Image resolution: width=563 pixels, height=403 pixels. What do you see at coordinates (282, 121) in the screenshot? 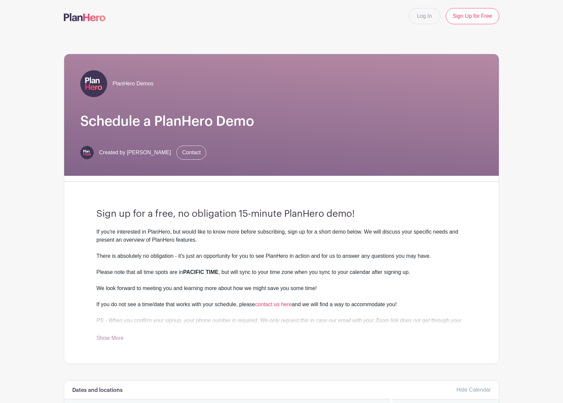
I see `h1: Schedule a PlanHero Demo` at bounding box center [282, 121].